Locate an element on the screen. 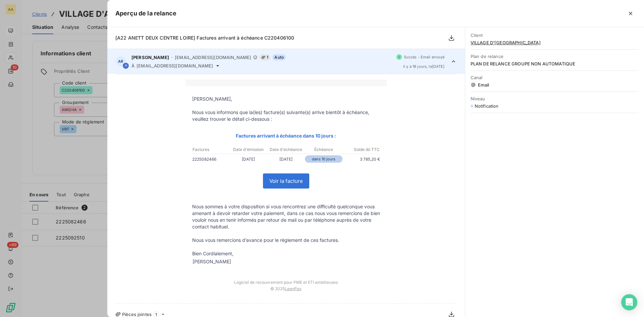 The width and height of the screenshot is (644, 317). p: 3 785,20 € is located at coordinates (361, 159).